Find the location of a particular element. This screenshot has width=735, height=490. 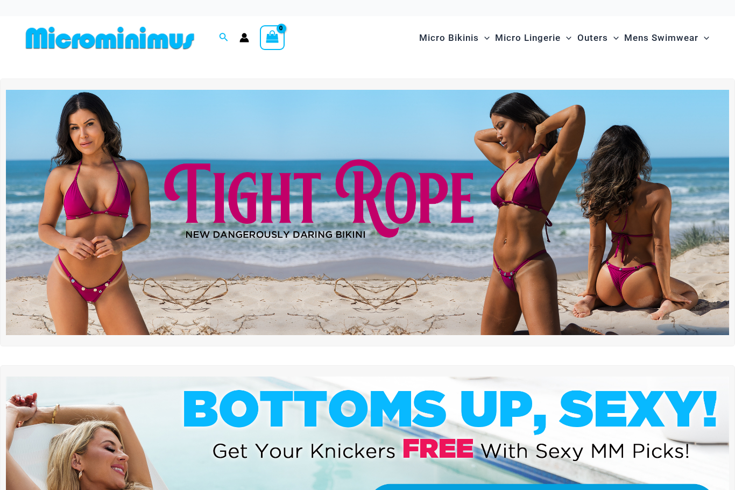

a: Search icon link is located at coordinates (224, 38).